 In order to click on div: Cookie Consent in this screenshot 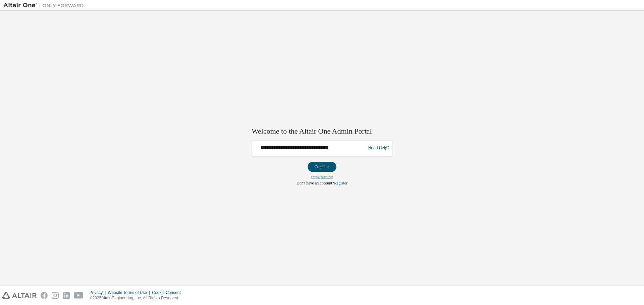, I will do `click(168, 293)`.